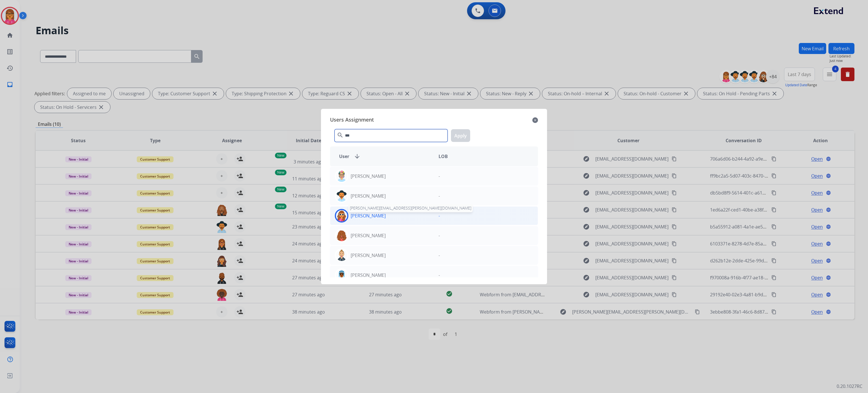 This screenshot has height=393, width=868. What do you see at coordinates (535, 120) in the screenshot?
I see `mat-icon: close` at bounding box center [535, 120].